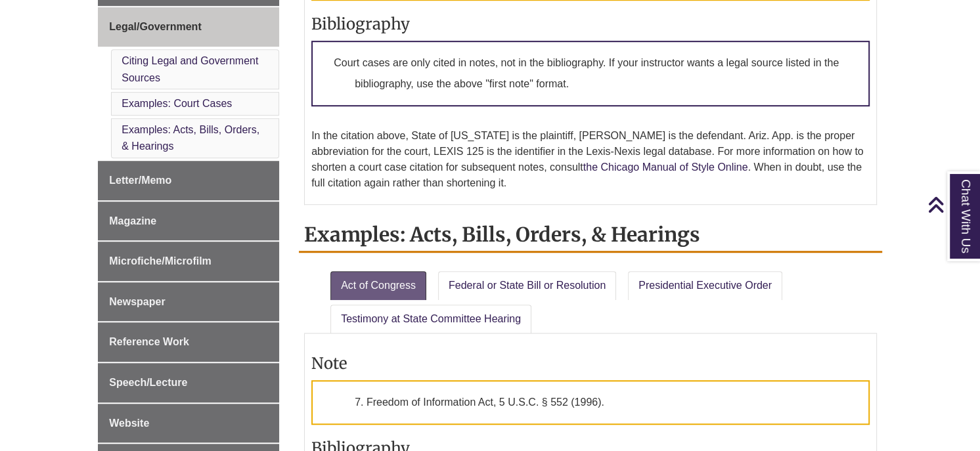  Describe the element at coordinates (160, 260) in the screenshot. I see `span: Microfiche/Microfilm` at that location.